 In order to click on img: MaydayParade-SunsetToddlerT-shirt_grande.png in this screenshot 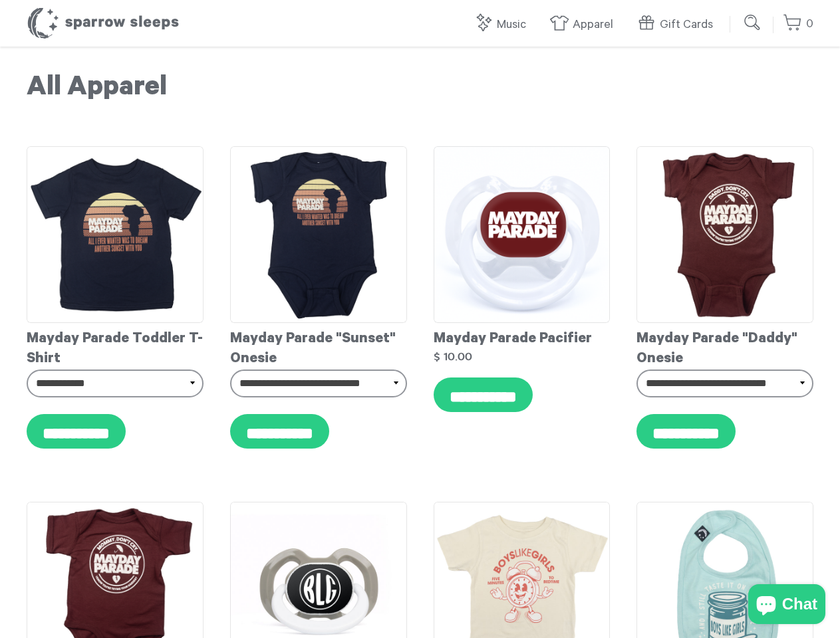, I will do `click(115, 235)`.